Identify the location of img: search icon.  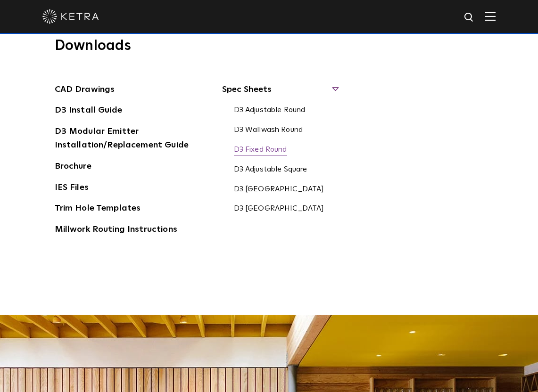
(469, 18).